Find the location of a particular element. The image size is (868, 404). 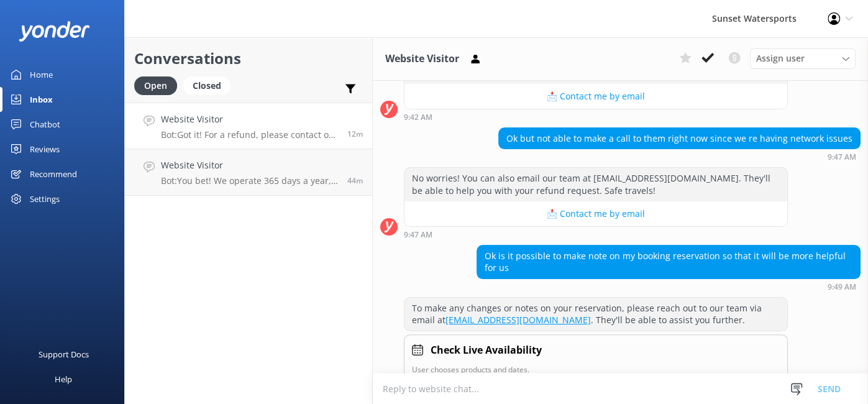

strong: 9:42 AM is located at coordinates (418, 117).